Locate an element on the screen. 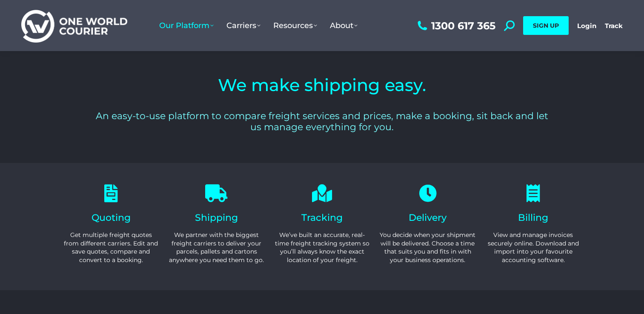 The image size is (644, 314). a: Our Platform is located at coordinates (187, 26).